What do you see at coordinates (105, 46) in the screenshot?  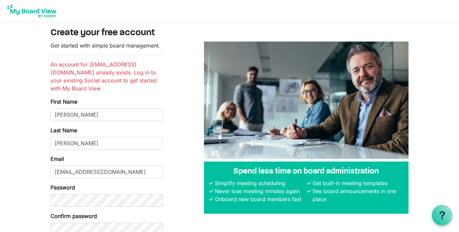 I see `span: Get started with simple board management.` at bounding box center [105, 46].